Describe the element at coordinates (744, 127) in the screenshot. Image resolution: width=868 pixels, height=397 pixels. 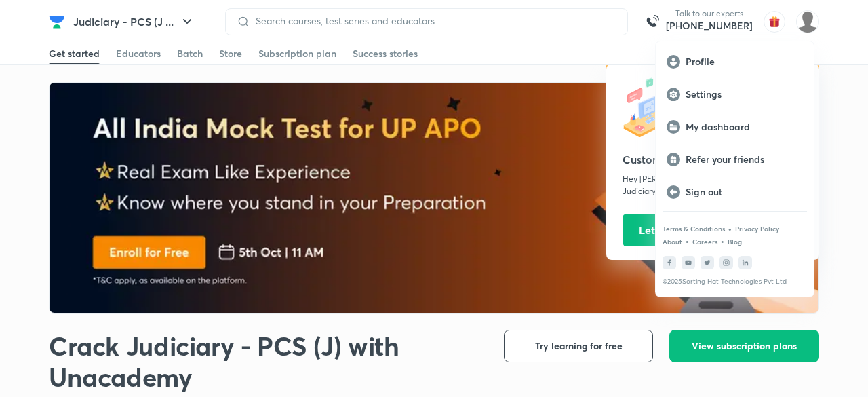
I see `p: My dashboard` at that location.